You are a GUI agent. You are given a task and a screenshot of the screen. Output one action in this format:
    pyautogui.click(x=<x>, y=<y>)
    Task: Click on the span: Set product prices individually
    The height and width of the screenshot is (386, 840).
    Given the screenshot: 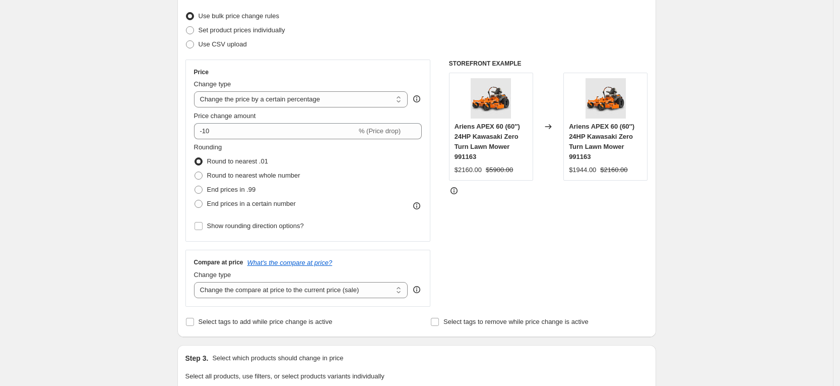 What is the action you would take?
    pyautogui.click(x=242, y=30)
    